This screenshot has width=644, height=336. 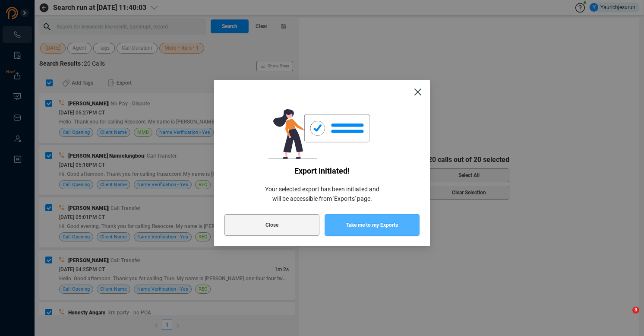 I want to click on span: 3, so click(x=636, y=310).